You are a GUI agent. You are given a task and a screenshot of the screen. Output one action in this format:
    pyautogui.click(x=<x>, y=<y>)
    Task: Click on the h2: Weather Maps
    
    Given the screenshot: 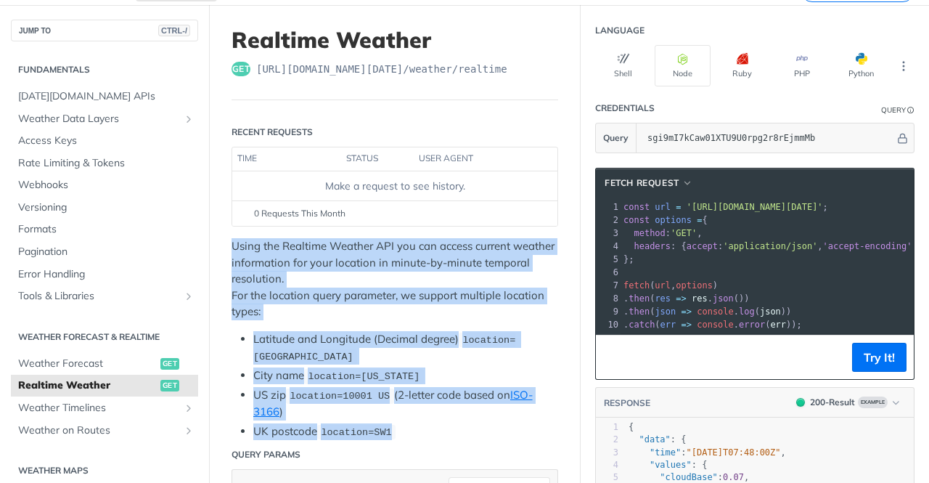 What is the action you would take?
    pyautogui.click(x=105, y=470)
    